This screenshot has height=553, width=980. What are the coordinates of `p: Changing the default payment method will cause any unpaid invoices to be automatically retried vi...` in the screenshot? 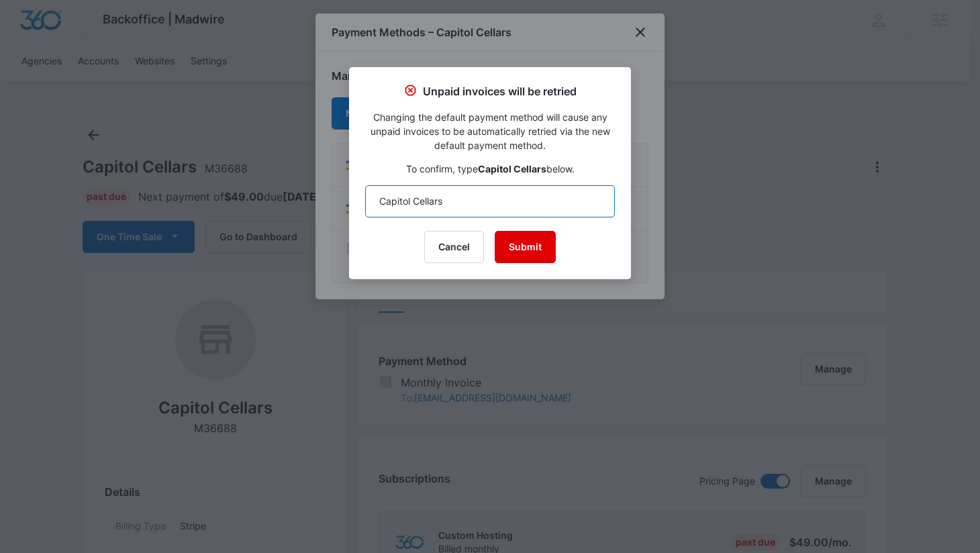 It's located at (490, 131).